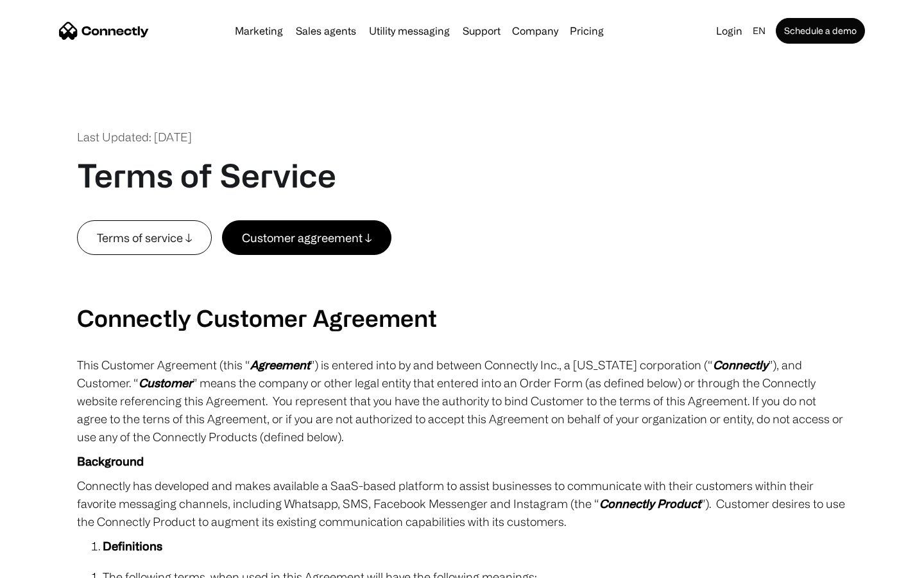  I want to click on div: Company, so click(535, 31).